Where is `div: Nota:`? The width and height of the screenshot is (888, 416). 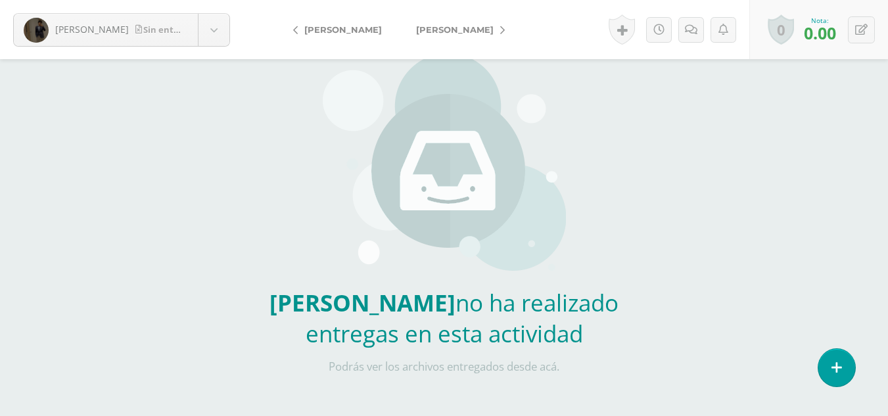
div: Nota: is located at coordinates (820, 20).